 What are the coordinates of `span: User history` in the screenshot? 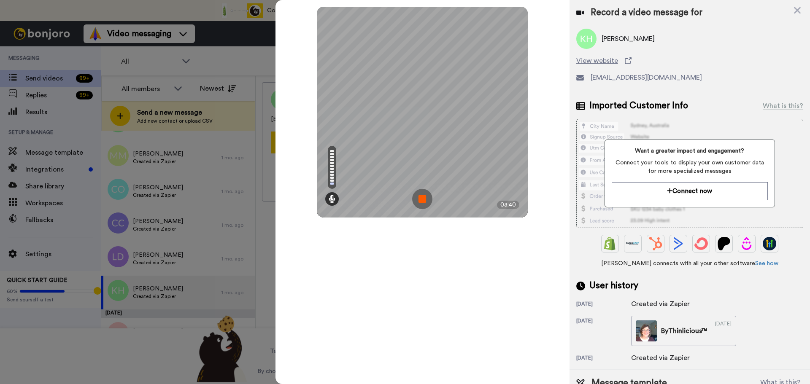 It's located at (614, 286).